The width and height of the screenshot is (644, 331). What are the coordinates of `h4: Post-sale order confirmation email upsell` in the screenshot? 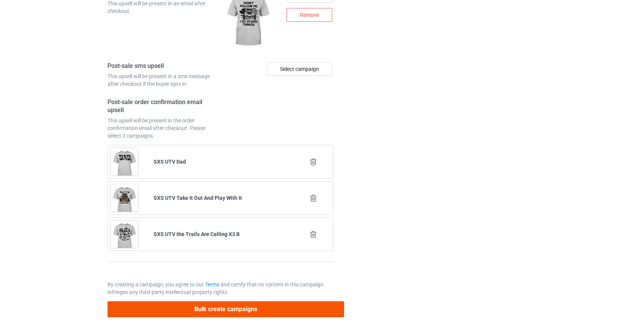 It's located at (163, 106).